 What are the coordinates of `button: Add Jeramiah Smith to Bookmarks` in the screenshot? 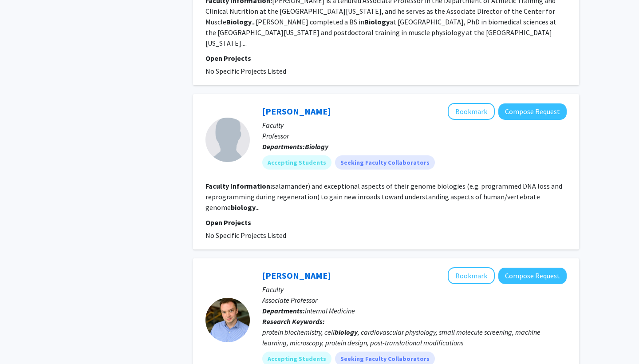 It's located at (471, 111).